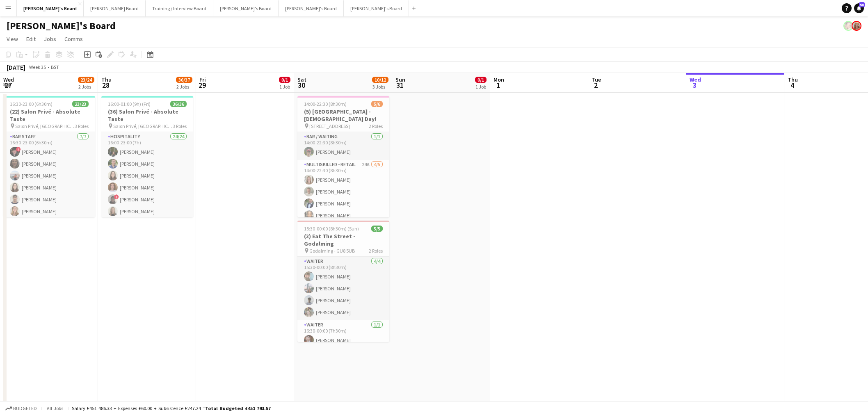 This screenshot has height=415, width=868. What do you see at coordinates (86, 79) in the screenshot?
I see `span: 23/24` at bounding box center [86, 79].